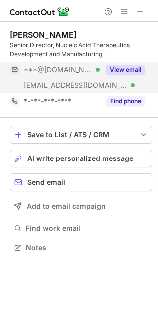 The height and width of the screenshot is (317, 158). I want to click on button: AI write personalized message, so click(81, 159).